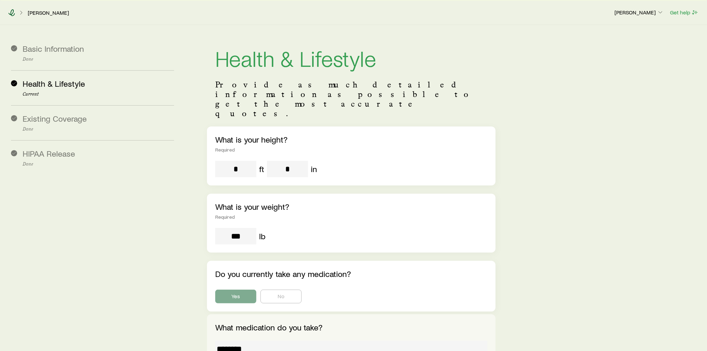 This screenshot has width=707, height=351. Describe the element at coordinates (236, 297) in the screenshot. I see `button: Yes` at that location.